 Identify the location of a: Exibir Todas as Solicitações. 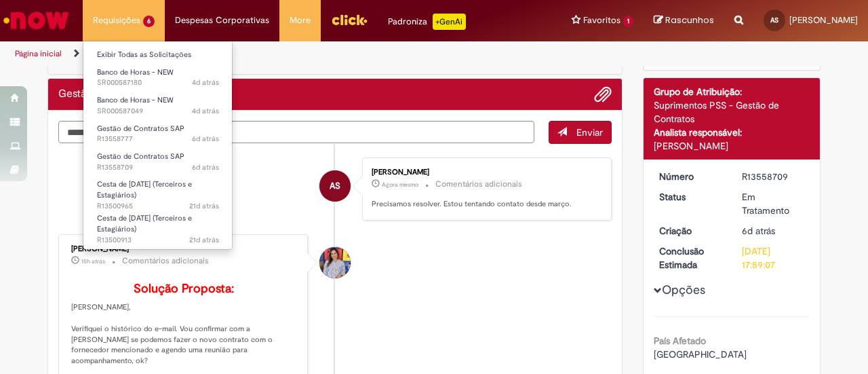
(158, 55).